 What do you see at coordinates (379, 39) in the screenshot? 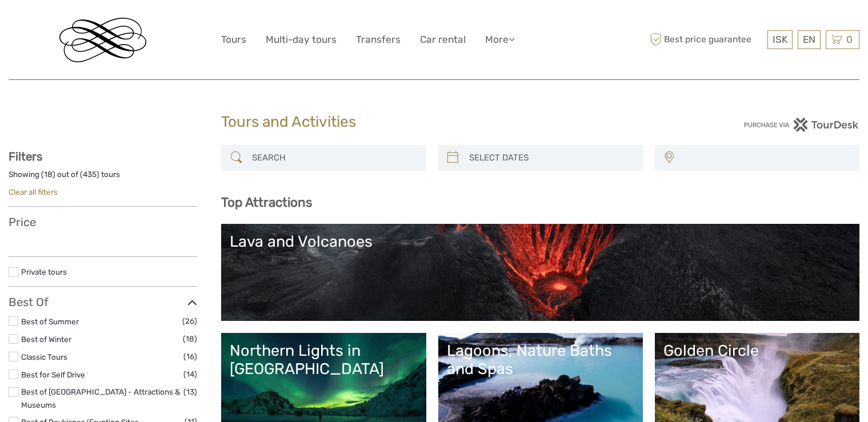
I see `a: Transfers` at bounding box center [379, 39].